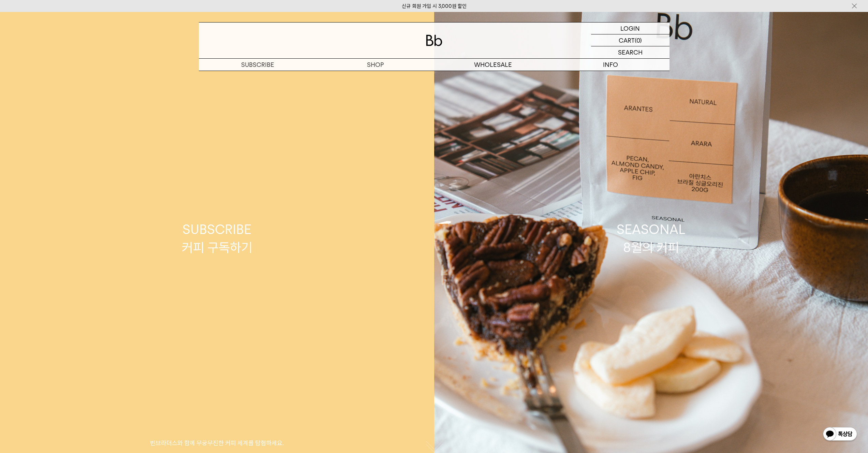 The height and width of the screenshot is (453, 868). What do you see at coordinates (631, 28) in the screenshot?
I see `a: LOGIN` at bounding box center [631, 28].